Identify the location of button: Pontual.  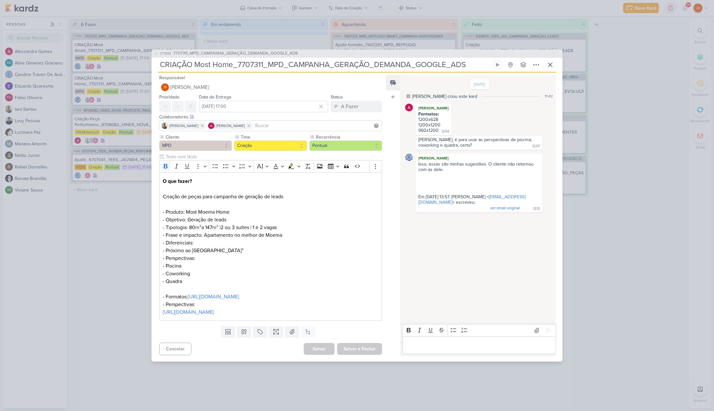
(346, 146).